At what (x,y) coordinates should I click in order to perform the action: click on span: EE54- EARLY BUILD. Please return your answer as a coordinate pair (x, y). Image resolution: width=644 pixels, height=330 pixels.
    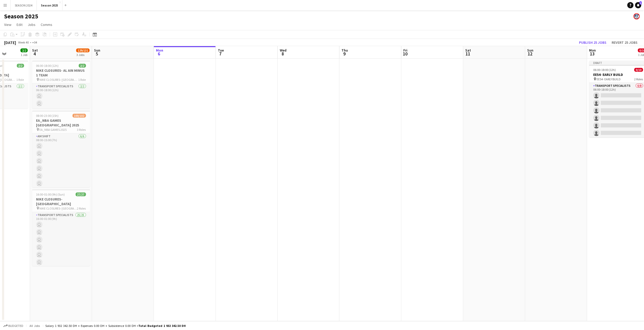
    Looking at the image, I should click on (609, 79).